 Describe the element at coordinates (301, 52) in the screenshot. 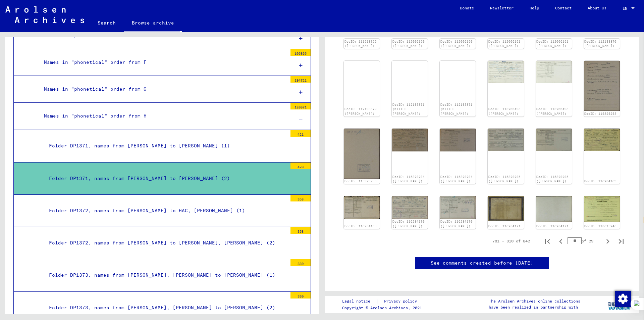

I see `div: 105865` at that location.